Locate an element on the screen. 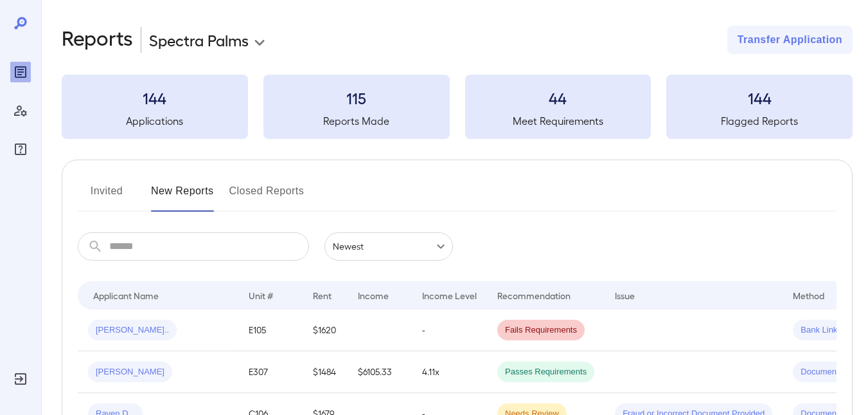 The width and height of the screenshot is (868, 415). div: Newest is located at coordinates (389, 247).